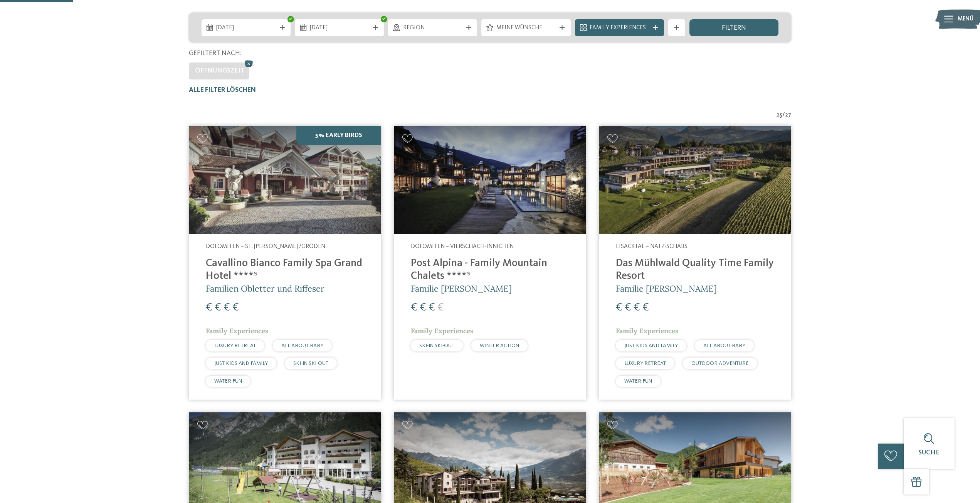  What do you see at coordinates (223, 90) in the screenshot?
I see `span: Alle Filter löschen` at bounding box center [223, 90].